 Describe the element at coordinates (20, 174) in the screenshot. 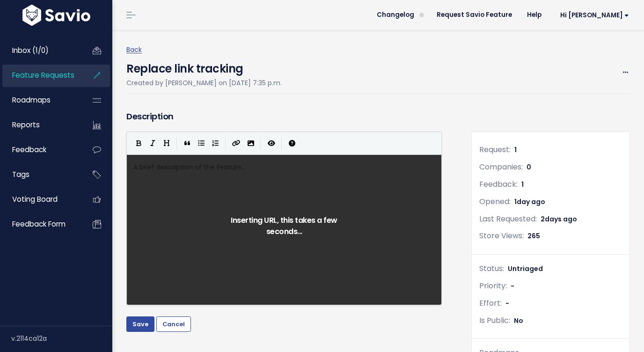

I see `span: Tags` at that location.